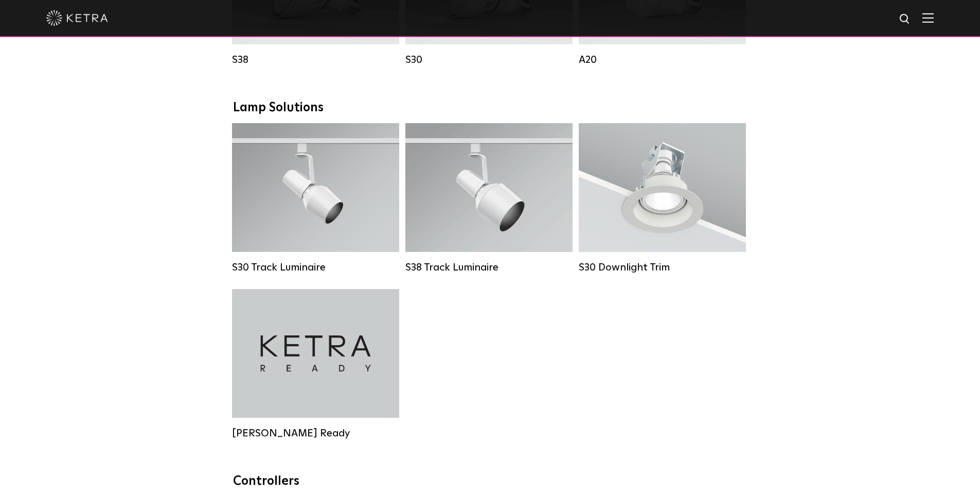 This screenshot has height=491, width=980. What do you see at coordinates (662, 60) in the screenshot?
I see `div: A20` at bounding box center [662, 60].